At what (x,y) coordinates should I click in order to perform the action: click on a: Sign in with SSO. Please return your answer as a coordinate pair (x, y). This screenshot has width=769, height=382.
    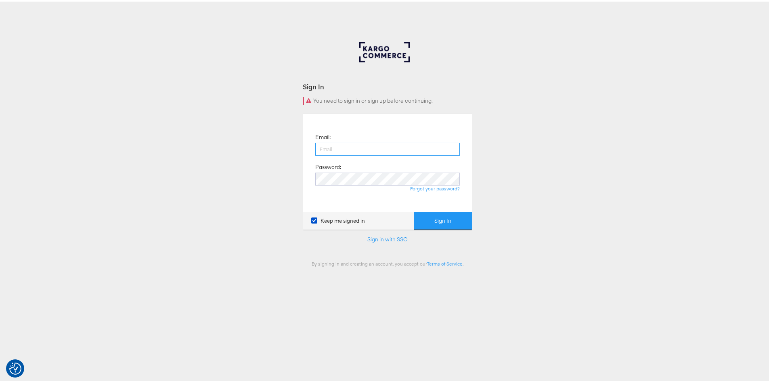
    Looking at the image, I should click on (388, 237).